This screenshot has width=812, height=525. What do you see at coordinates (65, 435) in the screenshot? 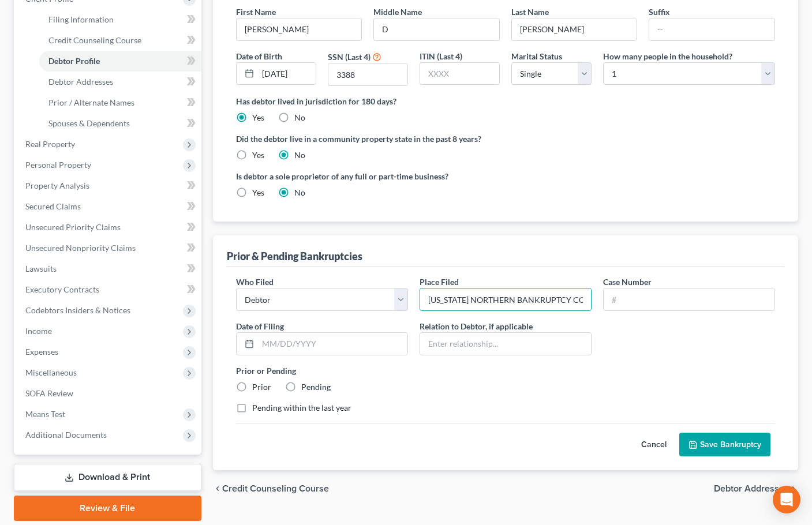
I see `span: Additional Documents` at bounding box center [65, 435].